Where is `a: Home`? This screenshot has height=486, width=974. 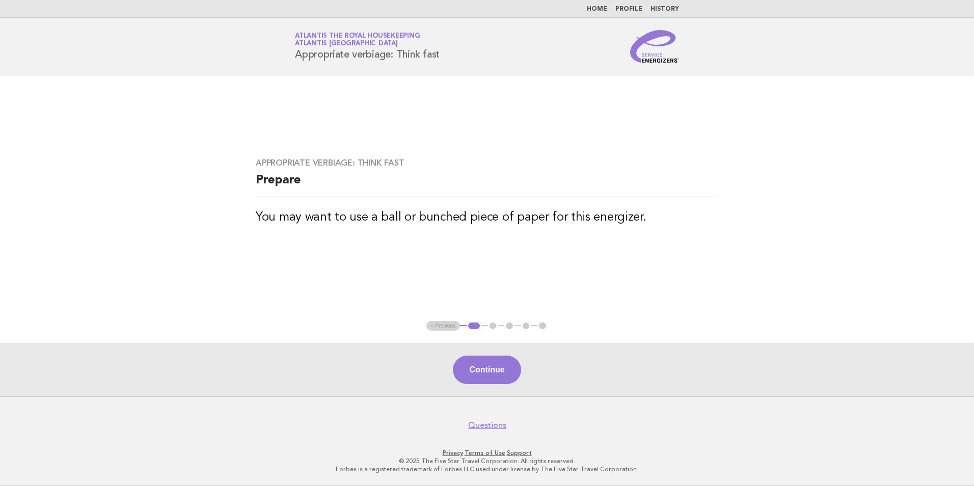
a: Home is located at coordinates (597, 9).